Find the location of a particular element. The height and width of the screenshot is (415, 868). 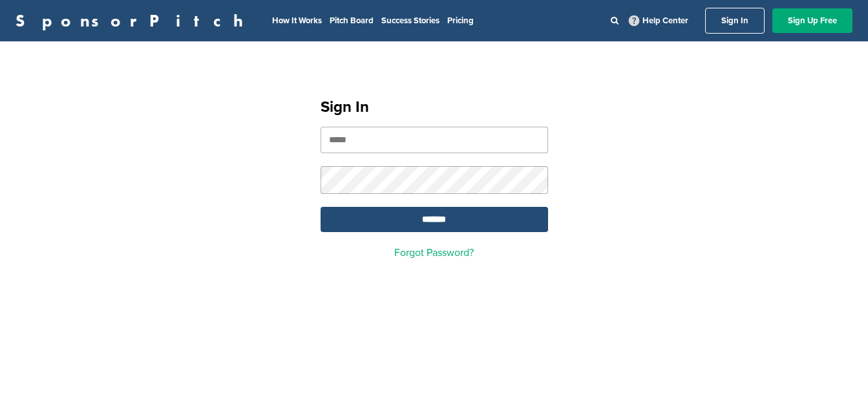

a: Success Stories is located at coordinates (411, 21).